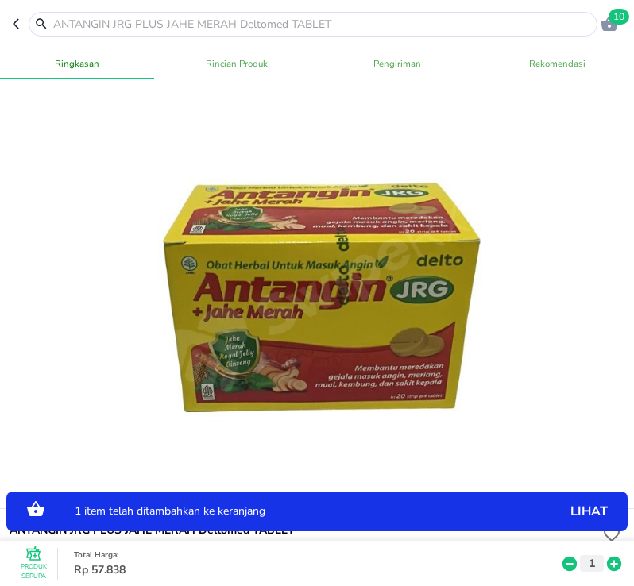 The height and width of the screenshot is (586, 634). I want to click on p: Rp 57.838, so click(316, 570).